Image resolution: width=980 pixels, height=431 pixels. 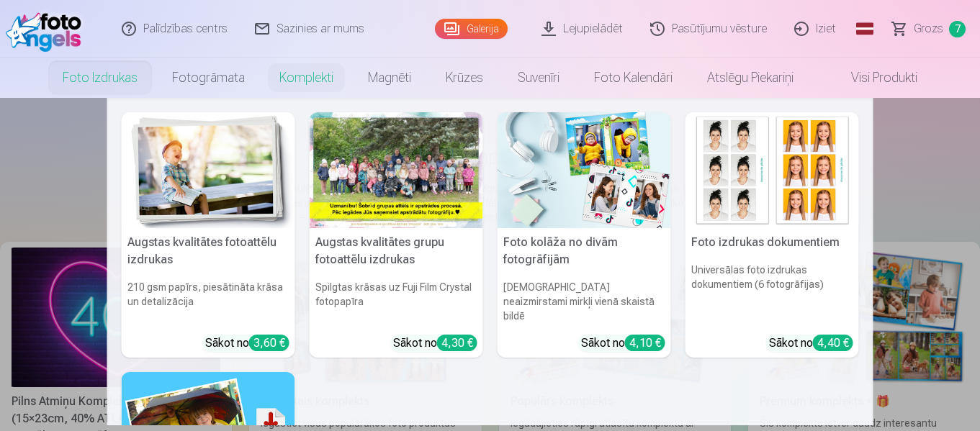 What do you see at coordinates (396, 251) in the screenshot?
I see `h5: Augstas kvalitātes grupu fotoattēlu izdrukas` at bounding box center [396, 251].